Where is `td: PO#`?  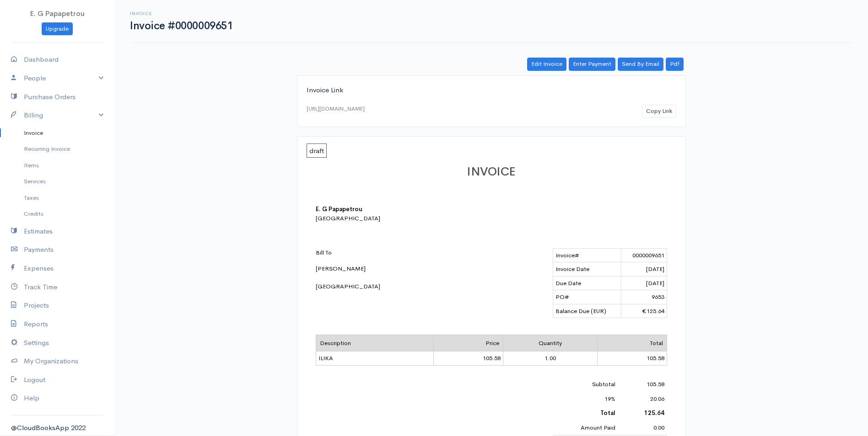
td: PO# is located at coordinates (587, 297).